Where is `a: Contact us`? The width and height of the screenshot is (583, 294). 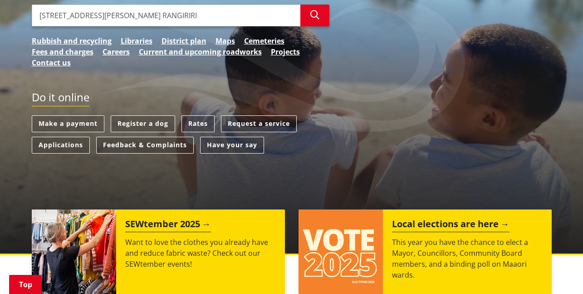 a: Contact us is located at coordinates (51, 63).